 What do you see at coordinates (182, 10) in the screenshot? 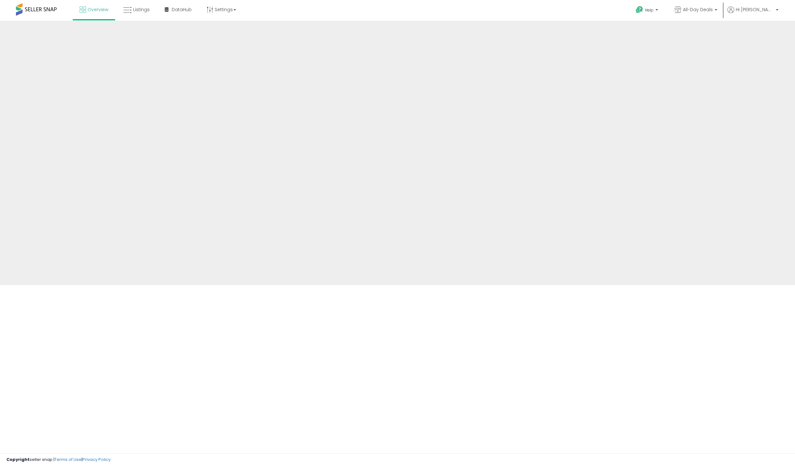
I see `span: DataHub` at bounding box center [182, 10].